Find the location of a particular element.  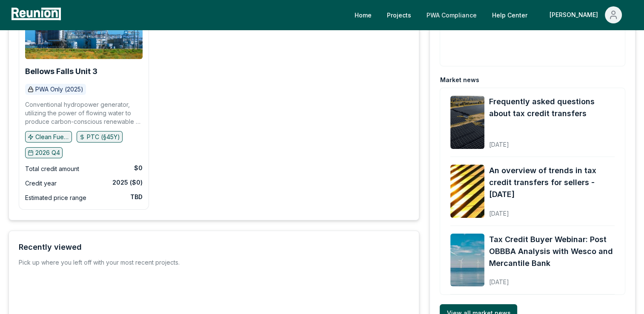

div: Total credit amount is located at coordinates (52, 169).